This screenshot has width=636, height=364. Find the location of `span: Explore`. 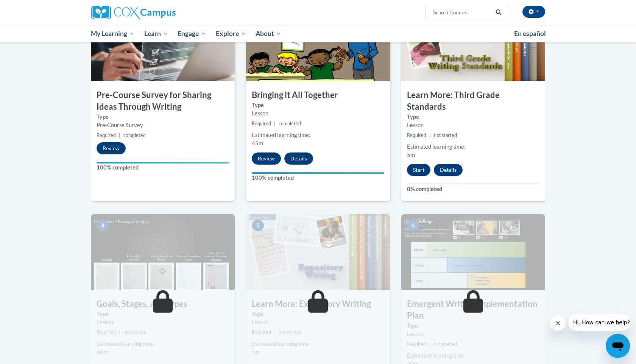

span: Explore is located at coordinates (231, 33).